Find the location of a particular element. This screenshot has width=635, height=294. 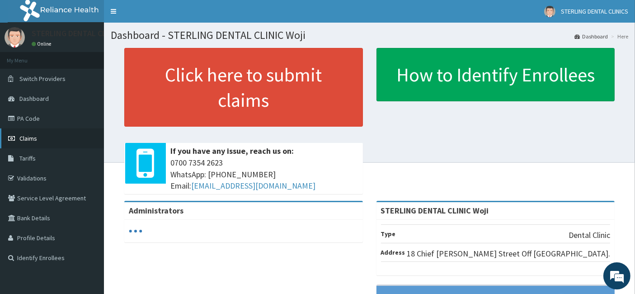

b: Address is located at coordinates (393, 252).